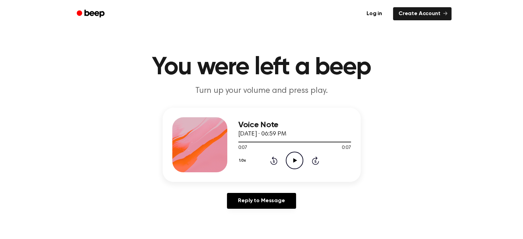 Image resolution: width=523 pixels, height=239 pixels. What do you see at coordinates (295, 125) in the screenshot?
I see `h3: Voice Note` at bounding box center [295, 125].